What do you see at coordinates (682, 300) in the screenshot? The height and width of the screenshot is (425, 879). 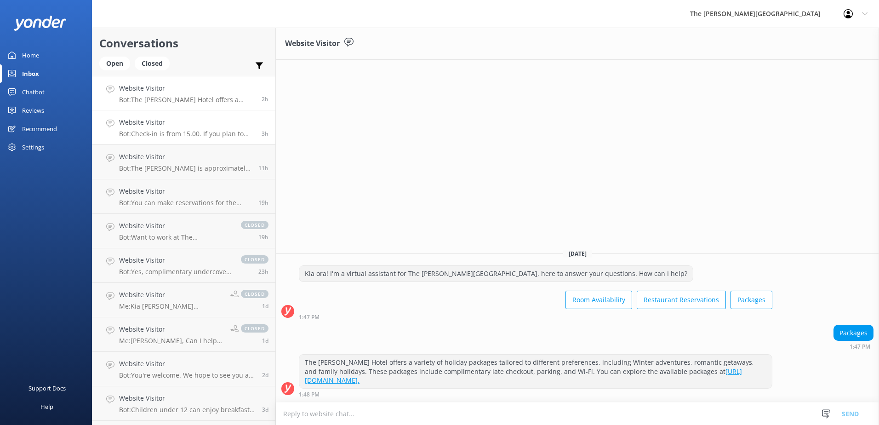 I see `button: Restaurant Reservations` at bounding box center [682, 300].